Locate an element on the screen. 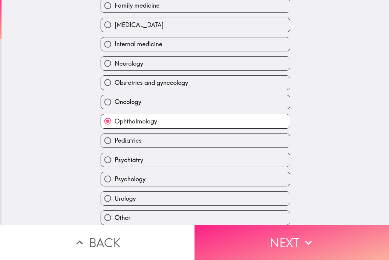 The width and height of the screenshot is (389, 260). button: Psychiatry is located at coordinates (195, 159).